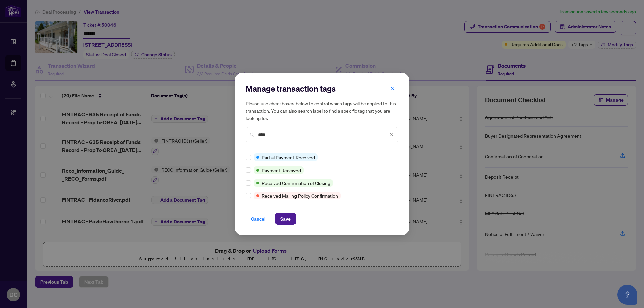 Image resolution: width=644 pixels, height=308 pixels. What do you see at coordinates (322, 111) in the screenshot?
I see `h5: Please use checkboxes below to control which tags will be applied to this transaction. You can al...` at bounding box center [322, 111].